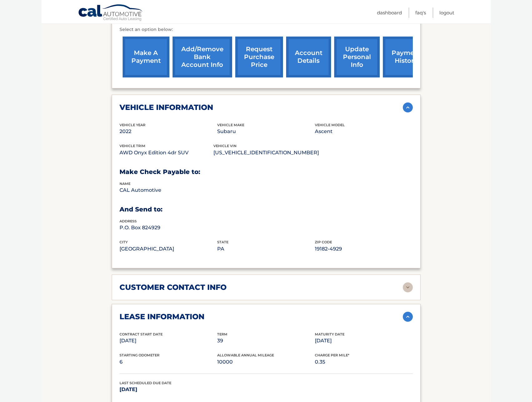 The width and height of the screenshot is (532, 402). Describe the element at coordinates (111, 13) in the screenshot. I see `a: Cal Automotive` at that location.